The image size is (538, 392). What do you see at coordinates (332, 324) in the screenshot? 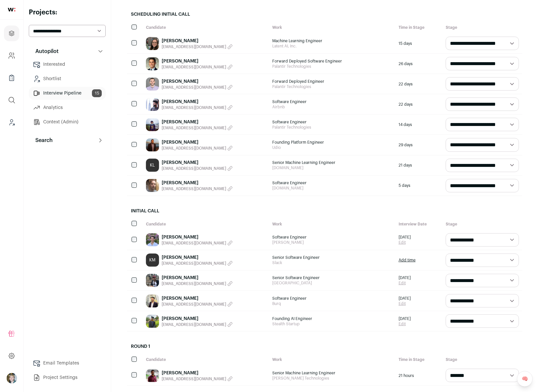
I see `span: Stealth Startup` at bounding box center [332, 324].